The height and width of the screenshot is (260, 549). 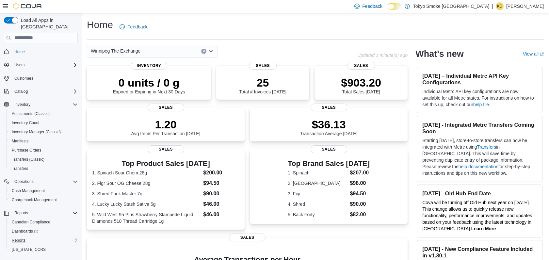 I want to click on button: Clear input, so click(x=204, y=51).